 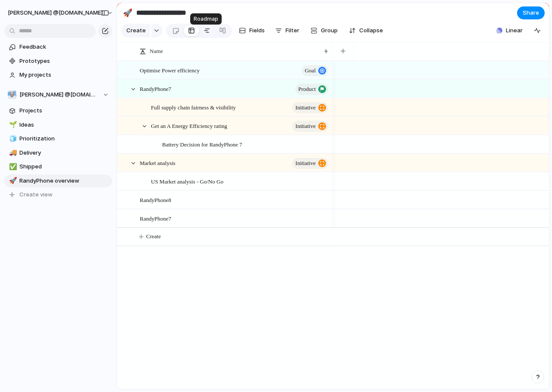 I want to click on span: Name, so click(x=156, y=51).